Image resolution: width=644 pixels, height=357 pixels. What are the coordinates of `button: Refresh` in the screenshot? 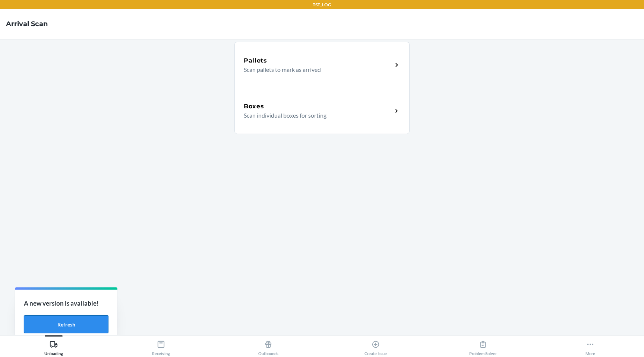 It's located at (66, 324).